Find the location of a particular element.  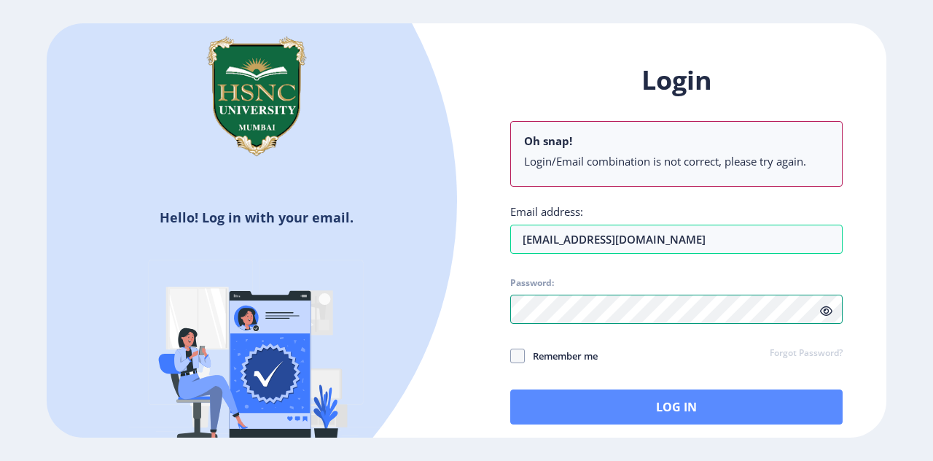

label: Password: is located at coordinates (532, 283).